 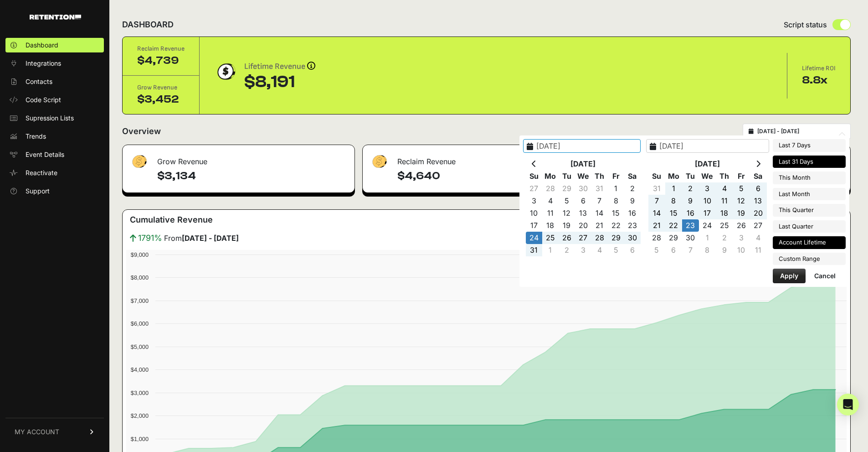 What do you see at coordinates (280, 67) in the screenshot?
I see `div: Lifetime Revenue` at bounding box center [280, 67].